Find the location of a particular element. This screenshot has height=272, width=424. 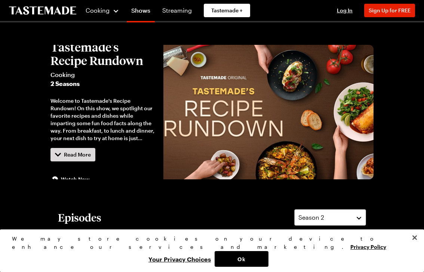

span: Sign Up for FREE is located at coordinates (389, 10).